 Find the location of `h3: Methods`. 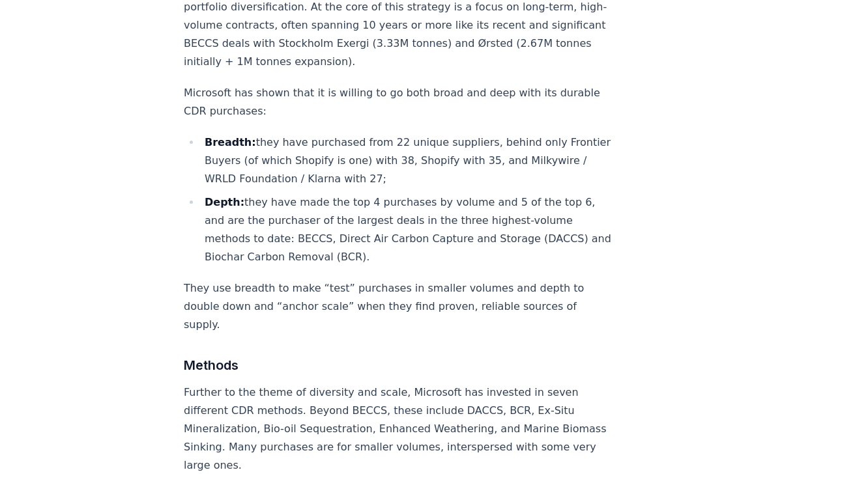

h3: Methods is located at coordinates (400, 365).